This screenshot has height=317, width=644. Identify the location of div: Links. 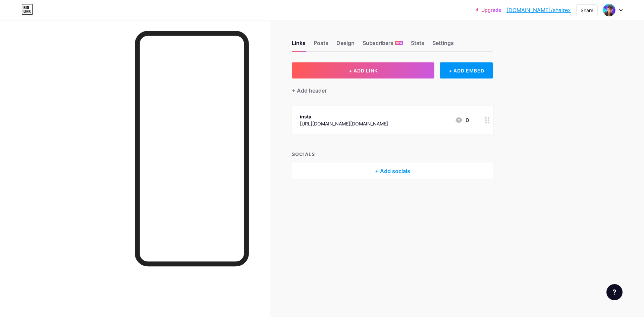
(299, 45).